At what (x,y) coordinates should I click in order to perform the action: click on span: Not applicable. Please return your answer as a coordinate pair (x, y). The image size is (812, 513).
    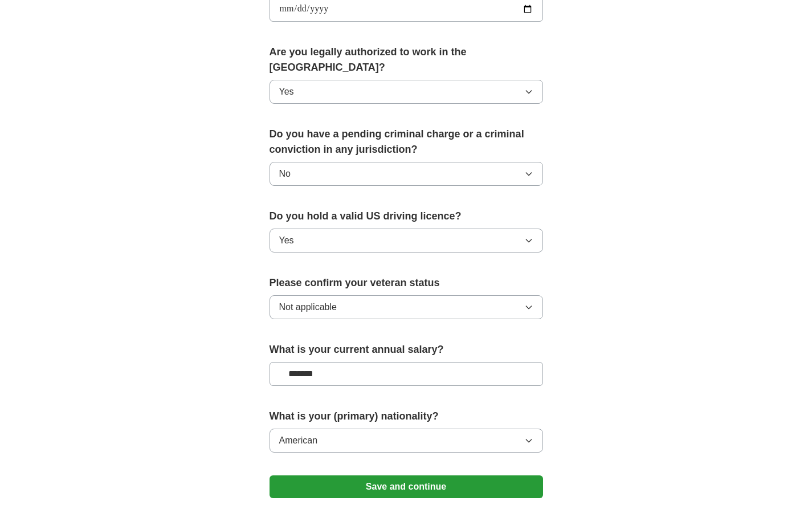
    Looking at the image, I should click on (308, 307).